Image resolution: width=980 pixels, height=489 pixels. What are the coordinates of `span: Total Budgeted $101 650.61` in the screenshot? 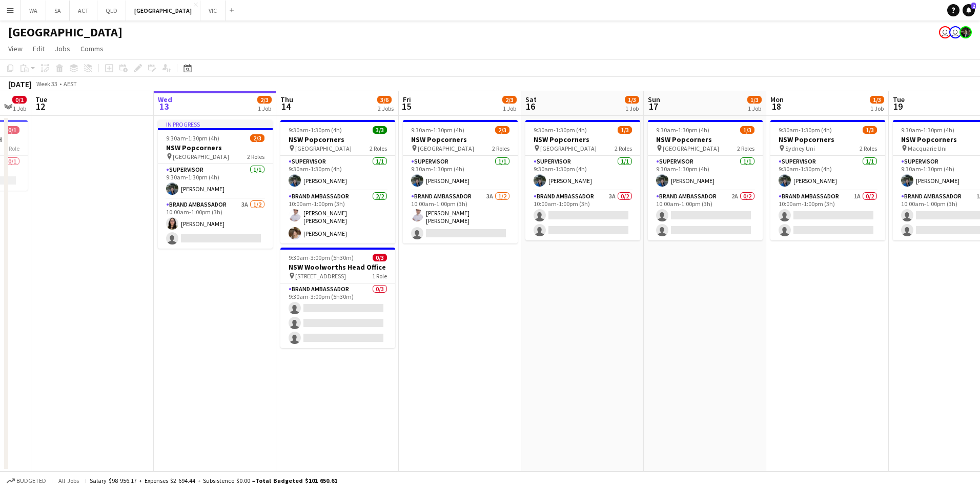 It's located at (296, 481).